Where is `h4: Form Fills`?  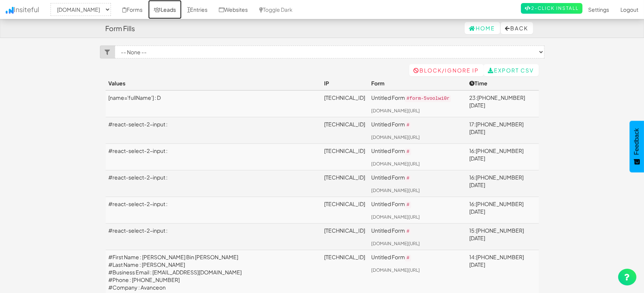
h4: Form Fills is located at coordinates (120, 29).